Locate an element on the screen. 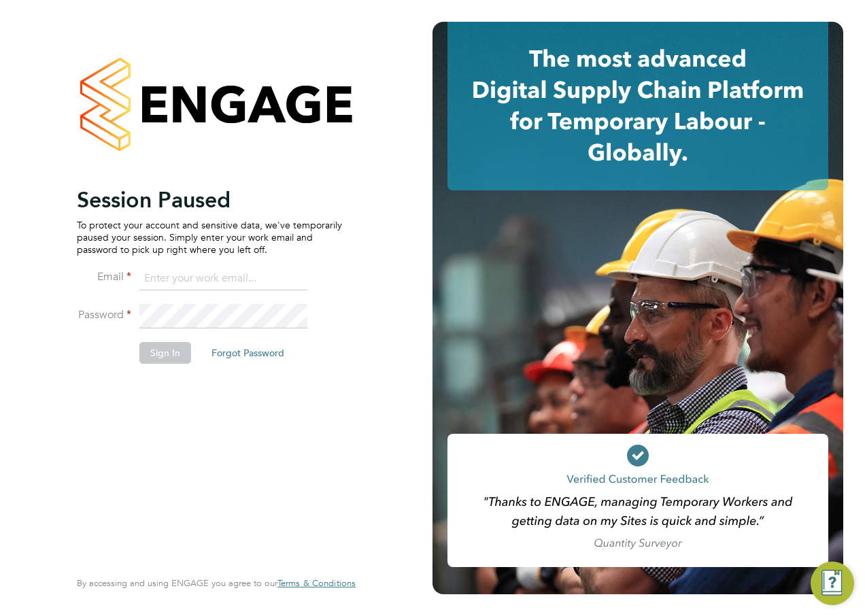 The image size is (865, 616). span: By accessing and using ENGAGE you agree to our is located at coordinates (217, 583).